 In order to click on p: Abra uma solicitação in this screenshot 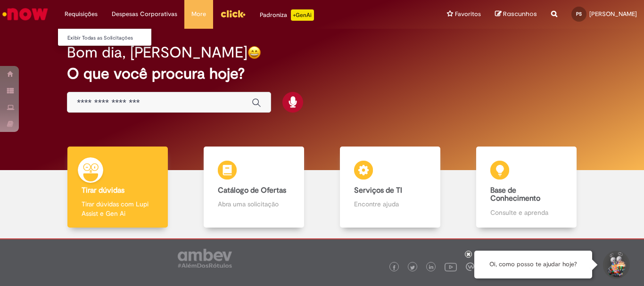, I will do `click(254, 204)`.